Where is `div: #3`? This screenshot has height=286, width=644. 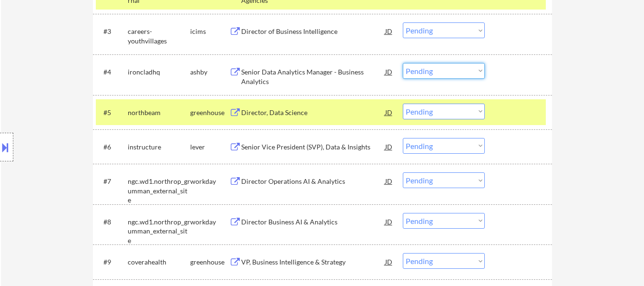
div: #3 is located at coordinates (112, 31).